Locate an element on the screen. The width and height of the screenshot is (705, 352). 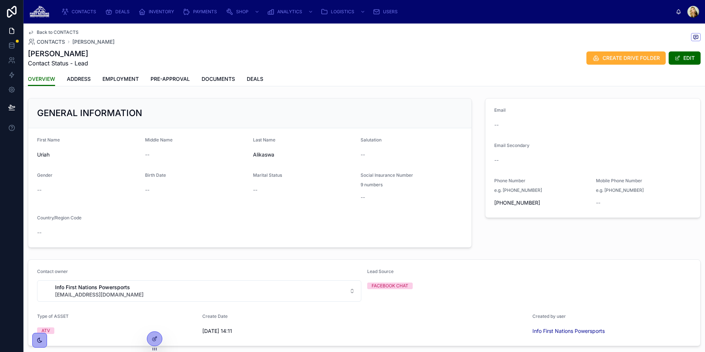
button: Select Button is located at coordinates (199, 291).